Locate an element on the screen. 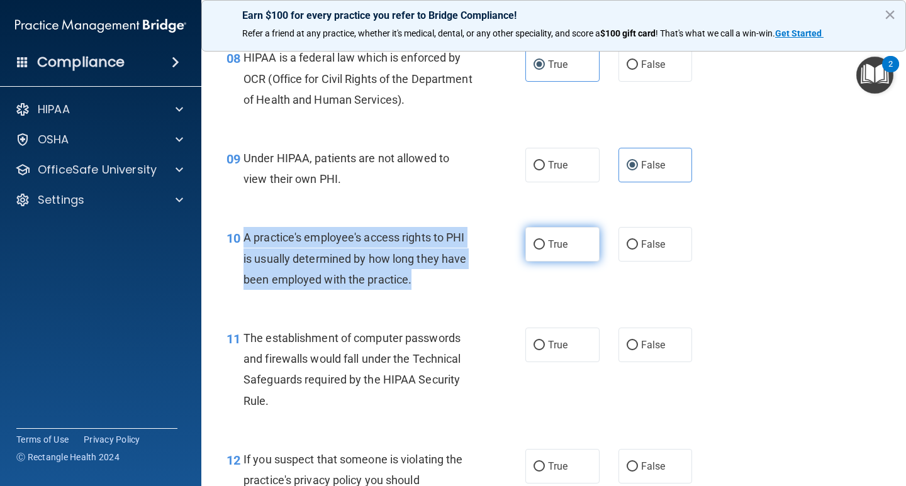  span: The establishment of computer passwords and firewalls would fall under the Technical Safeguards r... is located at coordinates (352, 369).